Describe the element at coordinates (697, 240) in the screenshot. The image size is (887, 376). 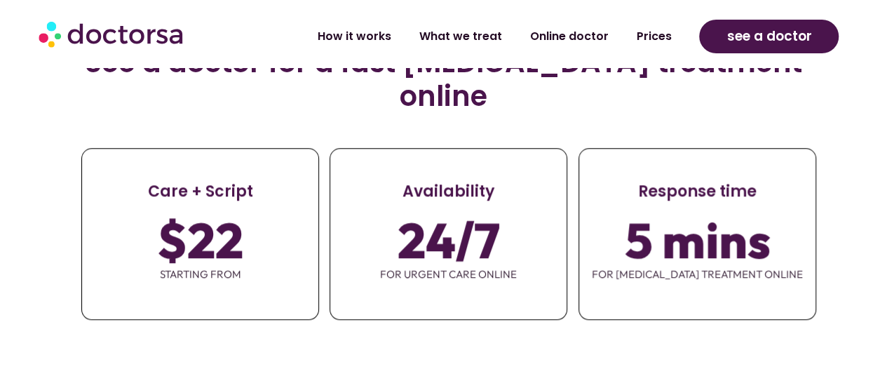
I see `span: 5 mins` at that location.